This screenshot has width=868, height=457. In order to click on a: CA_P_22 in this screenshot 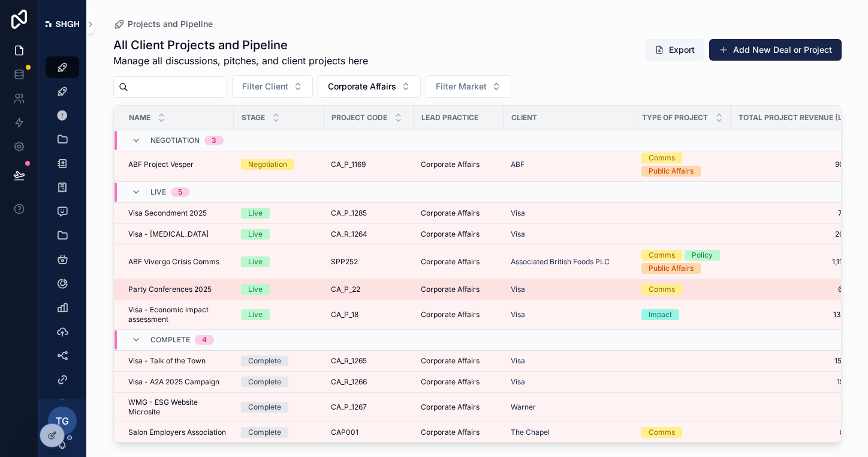, I will do `click(369, 289)`.